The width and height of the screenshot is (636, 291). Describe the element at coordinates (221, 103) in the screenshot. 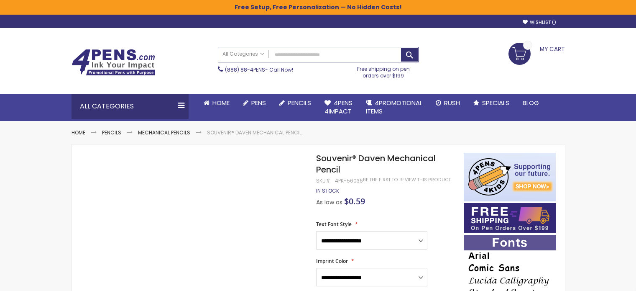

I see `span: Home` at that location.